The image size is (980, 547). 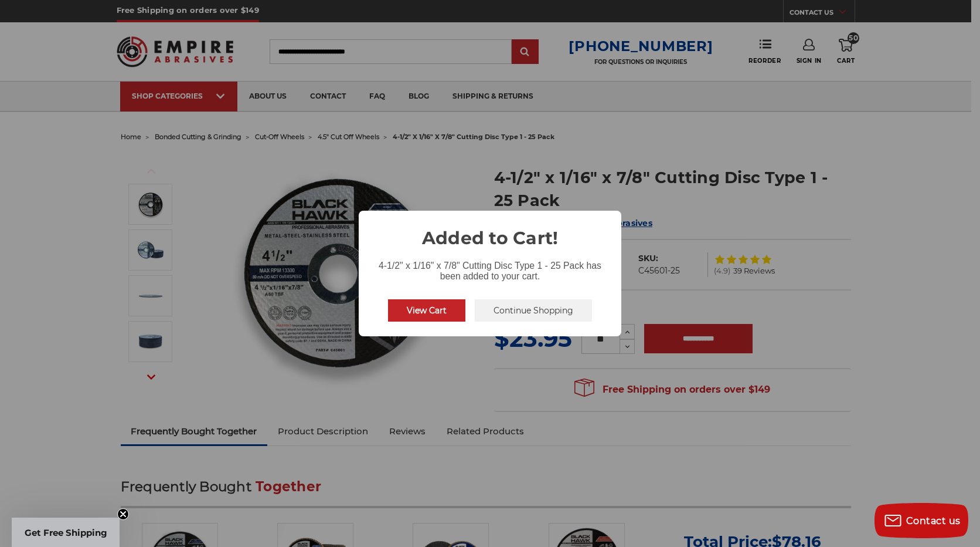 I want to click on span: Get Free Shipping, so click(x=66, y=532).